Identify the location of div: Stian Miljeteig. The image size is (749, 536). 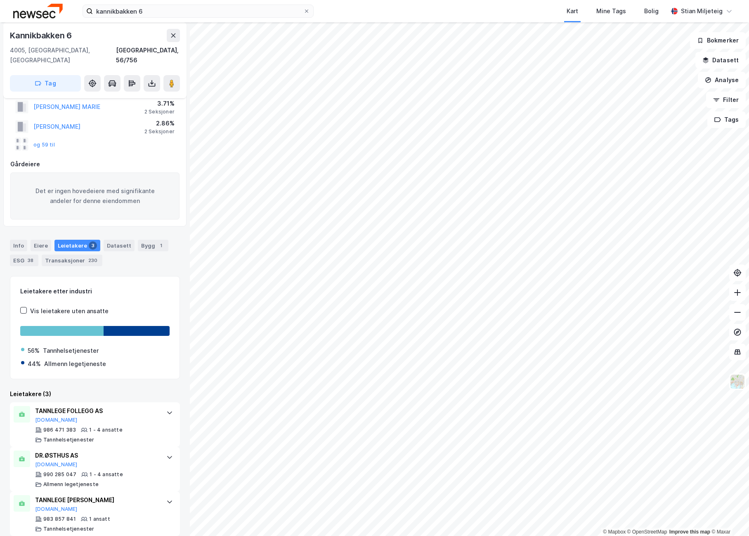
(701, 11).